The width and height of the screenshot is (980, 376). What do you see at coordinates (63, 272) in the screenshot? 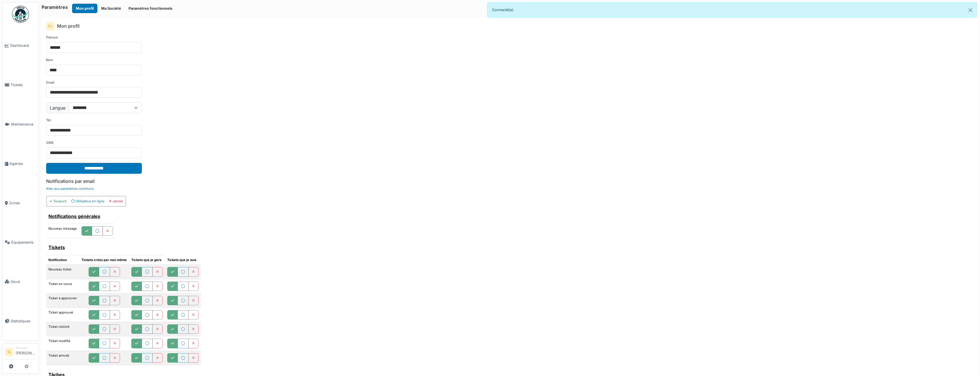
I see `td: Nouveau ticket` at bounding box center [63, 272].